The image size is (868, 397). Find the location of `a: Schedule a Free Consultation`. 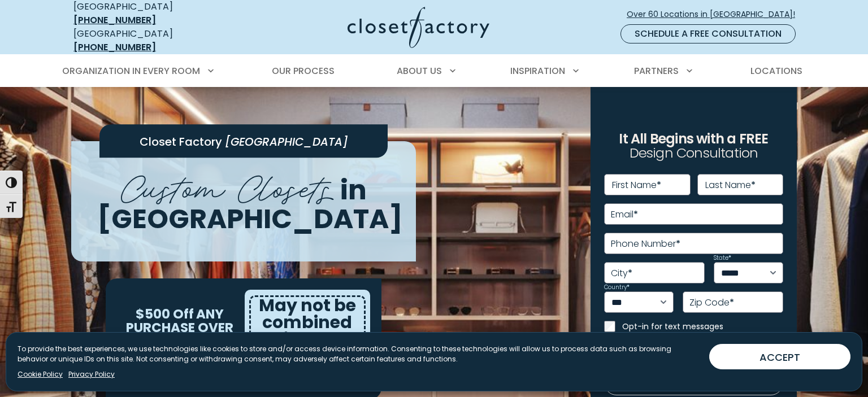

a: Schedule a Free Consultation is located at coordinates (708, 34).